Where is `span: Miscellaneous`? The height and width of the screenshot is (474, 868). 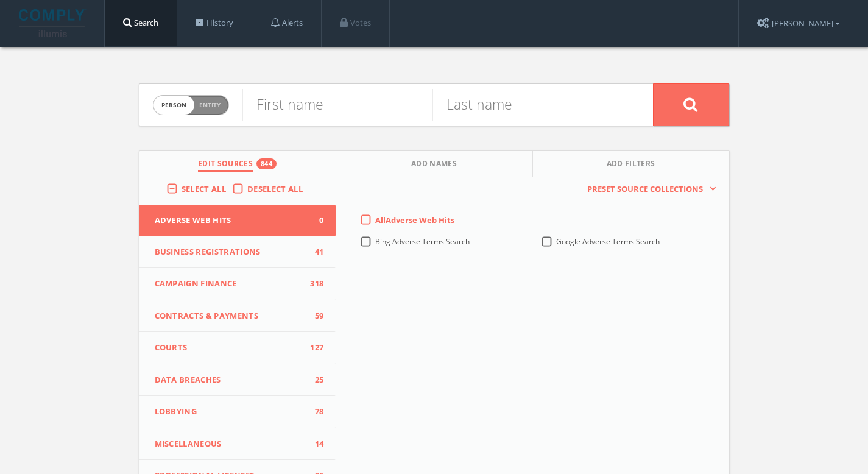 span: Miscellaneous is located at coordinates (230, 445).